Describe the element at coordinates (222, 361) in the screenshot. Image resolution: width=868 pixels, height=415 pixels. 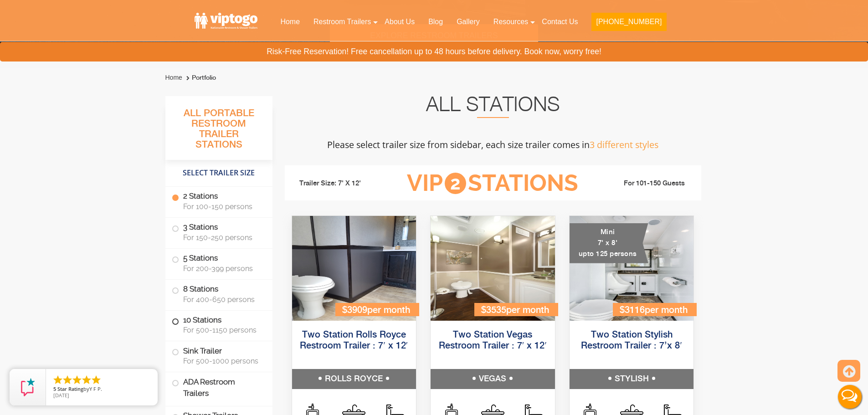
I see `span: For 500-1000 persons` at that location.